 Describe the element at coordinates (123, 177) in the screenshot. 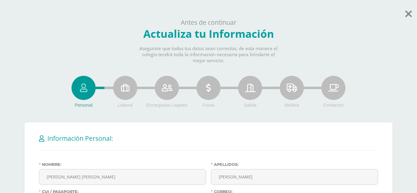

I see `input: Nombre` at that location.